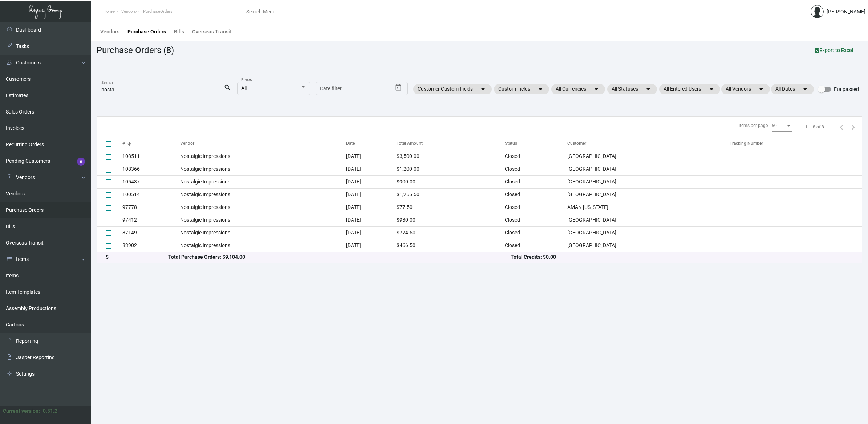 The image size is (868, 424). Describe the element at coordinates (151, 194) in the screenshot. I see `td: 100514` at that location.